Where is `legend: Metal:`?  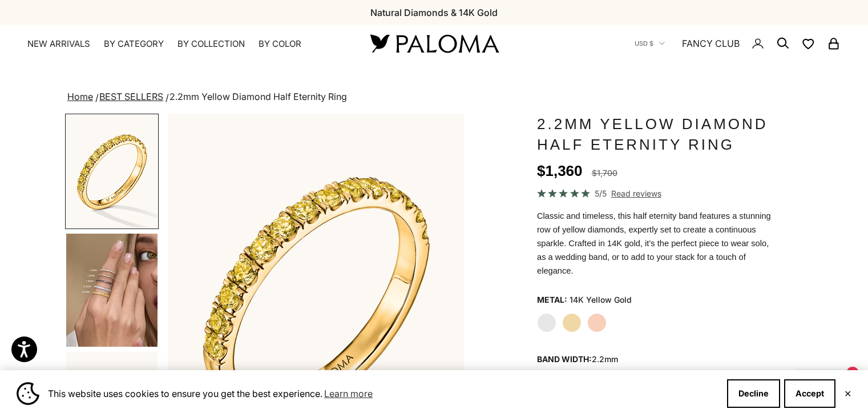
legend: Metal: is located at coordinates (552, 300).